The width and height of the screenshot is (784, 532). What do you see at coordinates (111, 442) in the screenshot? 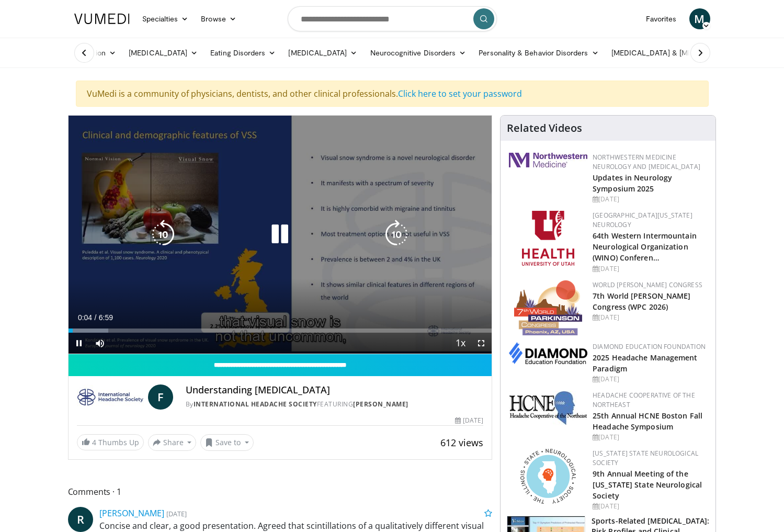
I see `a: 4 Thumbs Up` at bounding box center [111, 442].